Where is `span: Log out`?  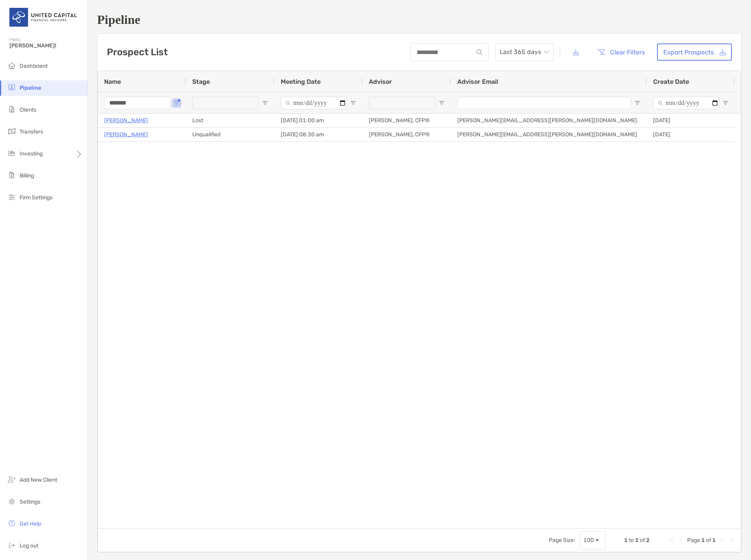 span: Log out is located at coordinates (29, 546).